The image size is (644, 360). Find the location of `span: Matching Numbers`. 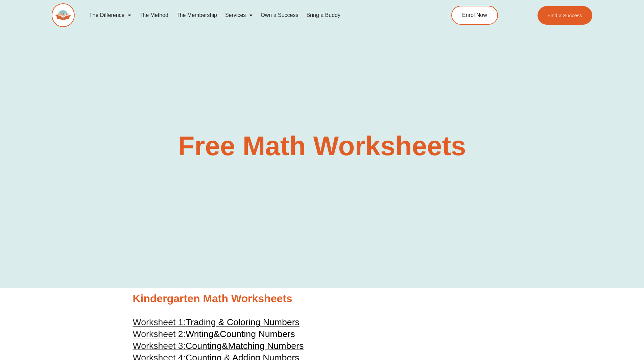

span: Matching Numbers is located at coordinates (266, 346).